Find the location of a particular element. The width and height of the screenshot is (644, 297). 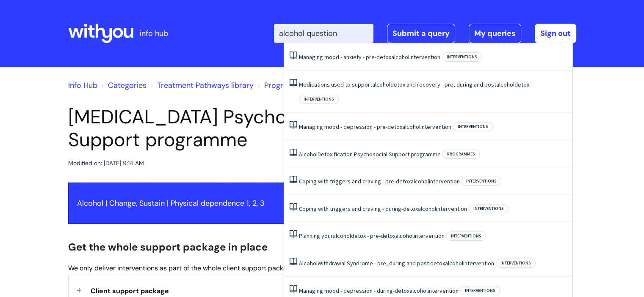

a: Submit a query is located at coordinates (421, 33).